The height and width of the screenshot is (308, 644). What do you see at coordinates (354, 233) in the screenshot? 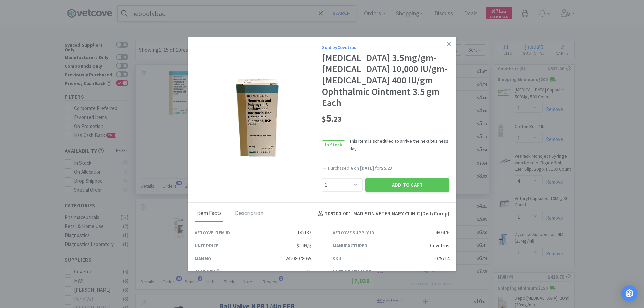
I see `div: Vetcove Supply ID` at bounding box center [354, 233].